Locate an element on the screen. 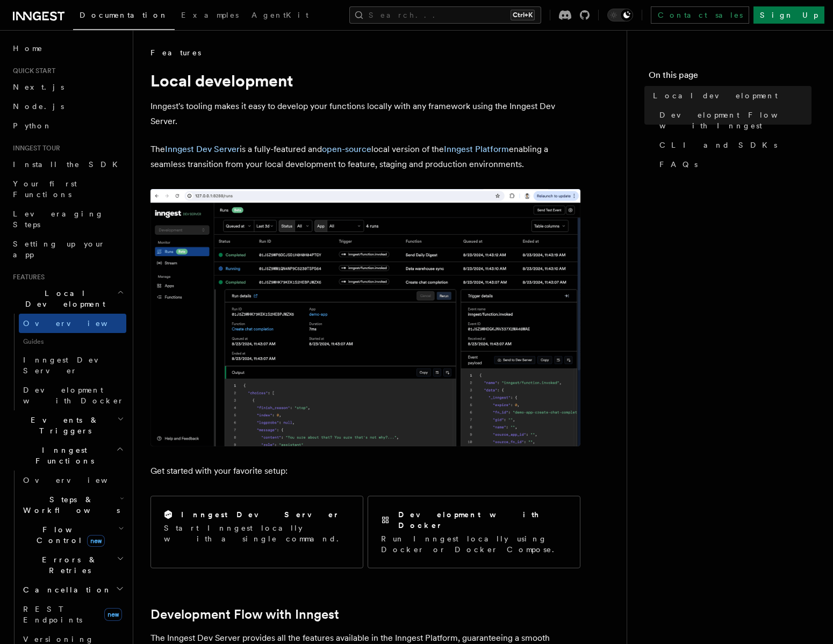  span: Inngest Dev Server is located at coordinates (69, 365).